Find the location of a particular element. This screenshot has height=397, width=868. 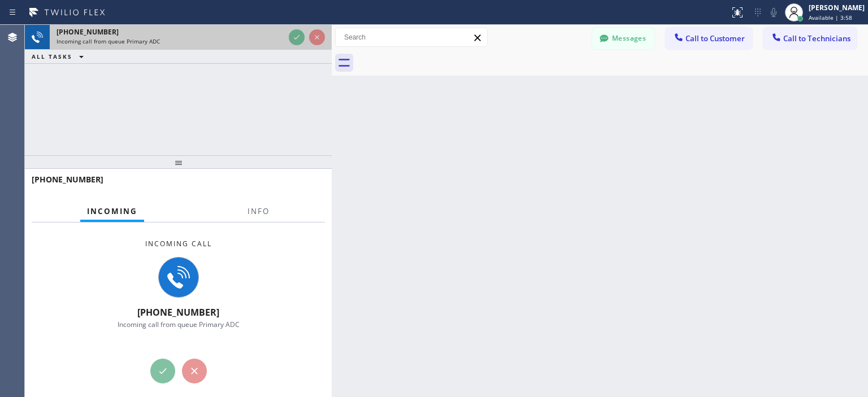

span: Incoming call is located at coordinates (178, 243).